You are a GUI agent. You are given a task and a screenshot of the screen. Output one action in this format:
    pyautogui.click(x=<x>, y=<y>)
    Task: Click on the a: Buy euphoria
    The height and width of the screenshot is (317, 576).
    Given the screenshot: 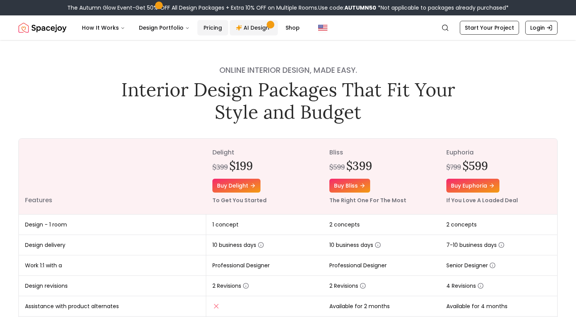 What is the action you would take?
    pyautogui.click(x=473, y=186)
    